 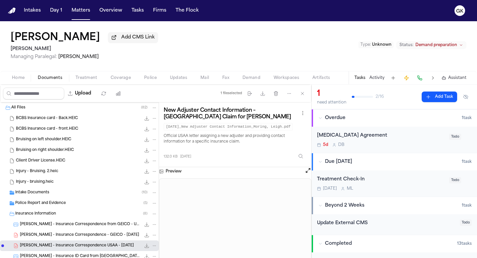 What do you see at coordinates (81, 11) in the screenshot?
I see `button: Matters` at bounding box center [81, 11].